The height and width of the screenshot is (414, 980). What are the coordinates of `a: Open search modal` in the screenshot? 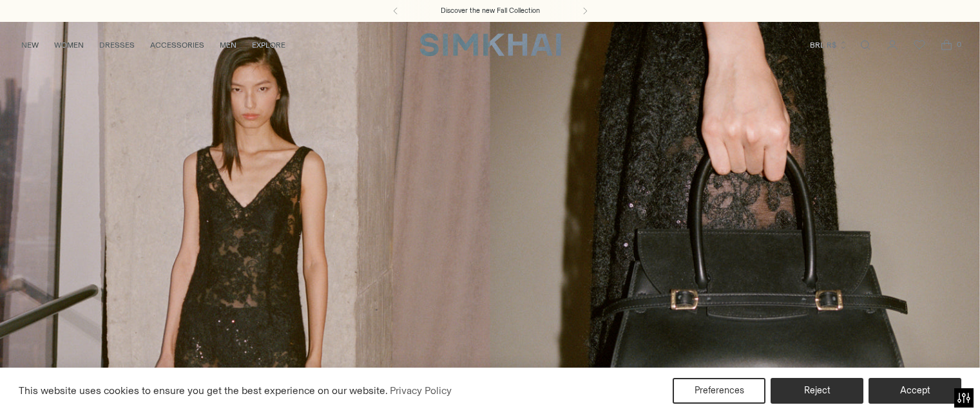 It's located at (865, 45).